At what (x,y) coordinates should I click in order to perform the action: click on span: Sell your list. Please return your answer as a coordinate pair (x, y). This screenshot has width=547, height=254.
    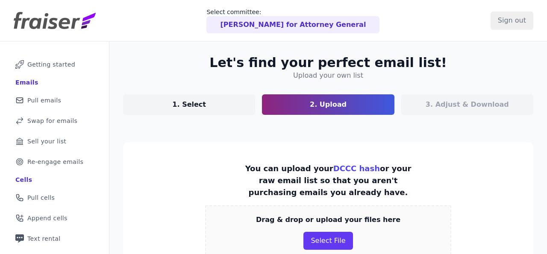
    Looking at the image, I should click on (47, 141).